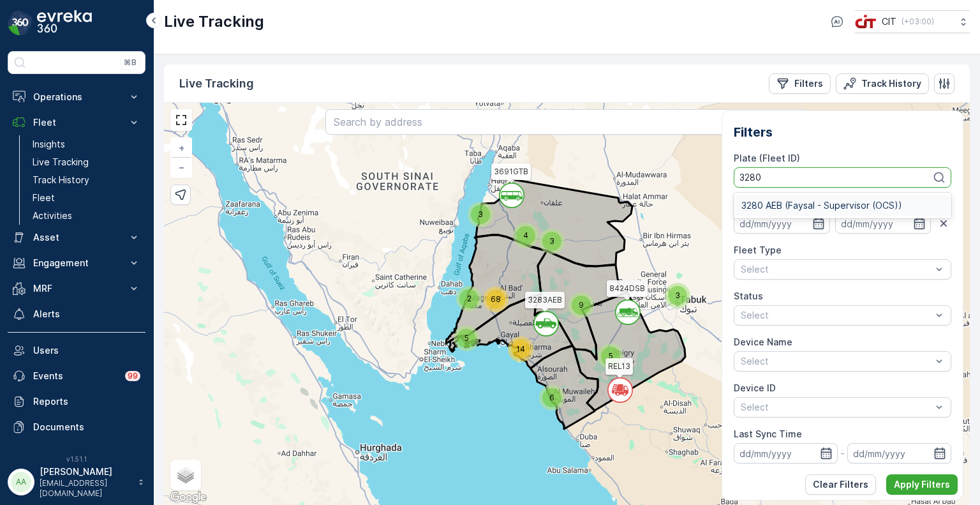 This screenshot has width=980, height=505. What do you see at coordinates (52, 216) in the screenshot?
I see `p: Activities` at bounding box center [52, 216].